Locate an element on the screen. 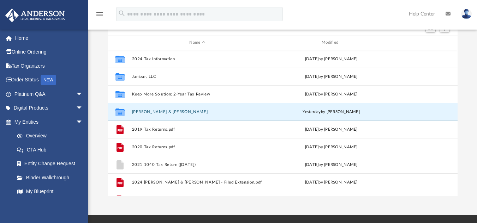  i: menu is located at coordinates (100, 14).